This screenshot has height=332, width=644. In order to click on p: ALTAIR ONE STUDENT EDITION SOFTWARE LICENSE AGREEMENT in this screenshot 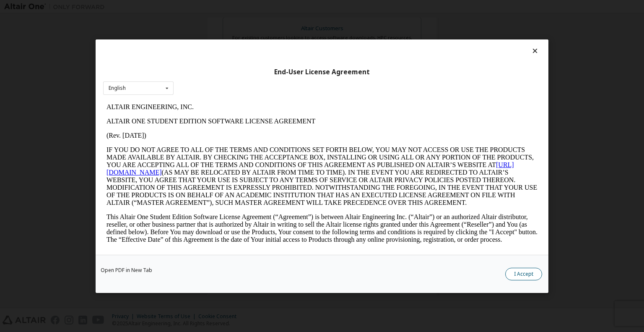, I will do `click(219, 21)`.